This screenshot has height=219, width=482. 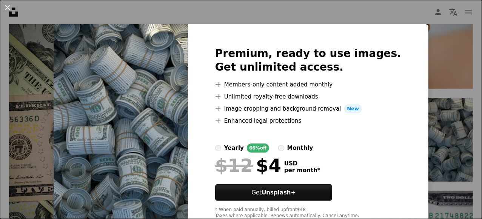 What do you see at coordinates (278, 192) in the screenshot?
I see `strong: Unsplash+` at bounding box center [278, 192].